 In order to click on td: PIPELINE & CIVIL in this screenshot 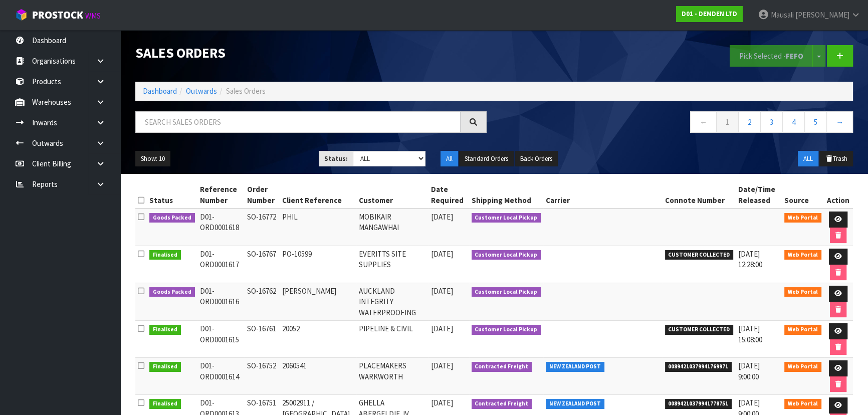, I will do `click(392, 339)`.